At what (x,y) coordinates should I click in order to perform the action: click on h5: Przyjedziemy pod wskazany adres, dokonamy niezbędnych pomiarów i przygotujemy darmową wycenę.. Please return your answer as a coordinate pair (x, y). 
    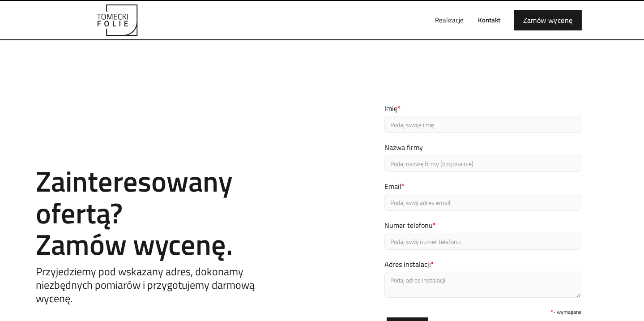
    Looking at the image, I should click on (161, 285).